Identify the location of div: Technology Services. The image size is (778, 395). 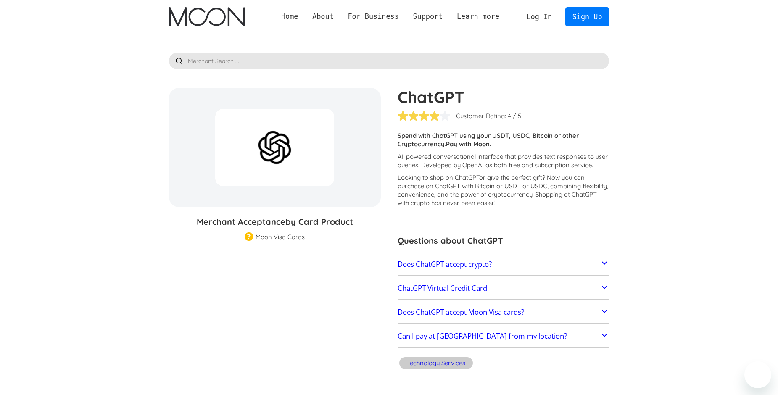
(436, 363).